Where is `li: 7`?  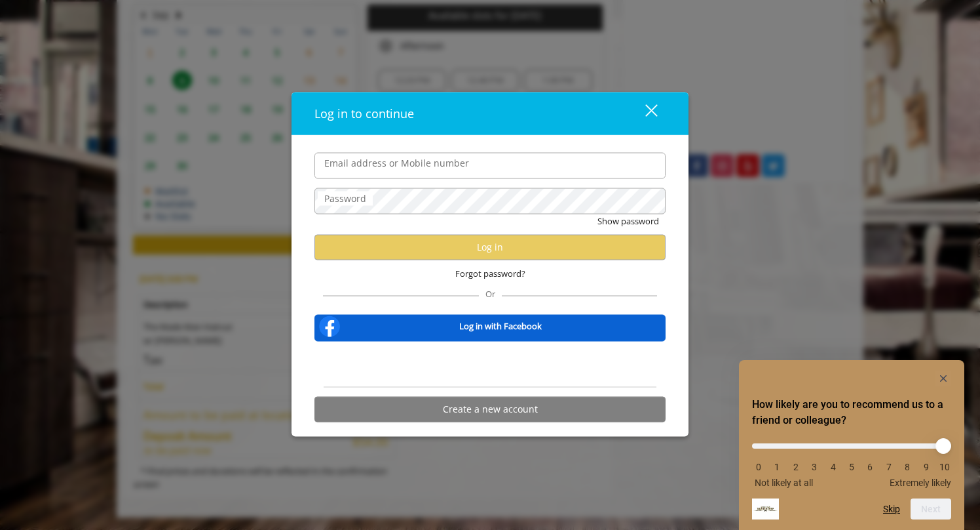 li: 7 is located at coordinates (889, 466).